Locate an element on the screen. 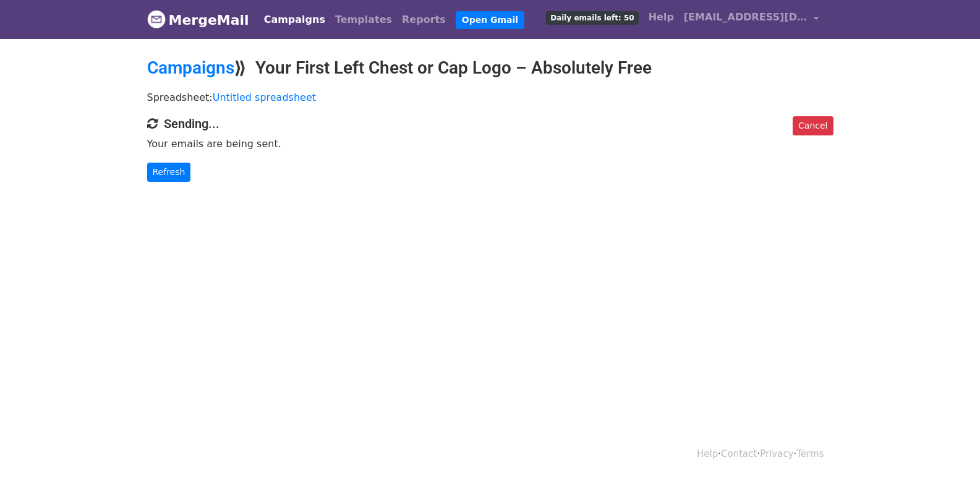 The image size is (980, 478). a: Templates is located at coordinates (364, 20).